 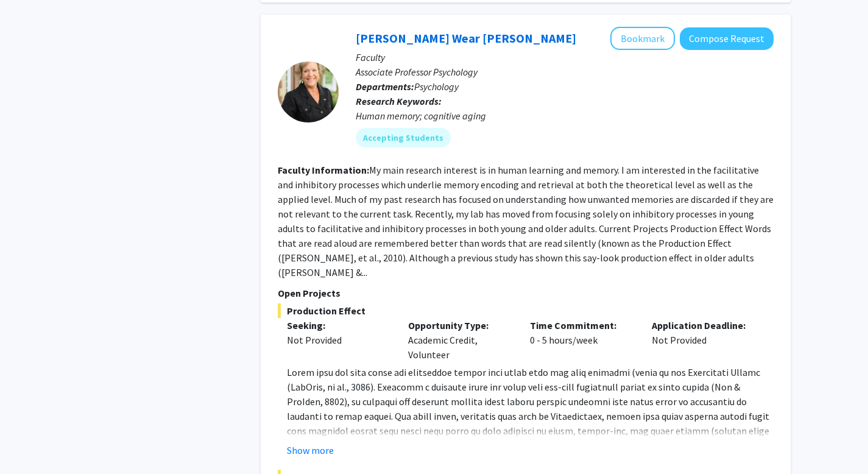 I want to click on span: Psychology, so click(x=436, y=86).